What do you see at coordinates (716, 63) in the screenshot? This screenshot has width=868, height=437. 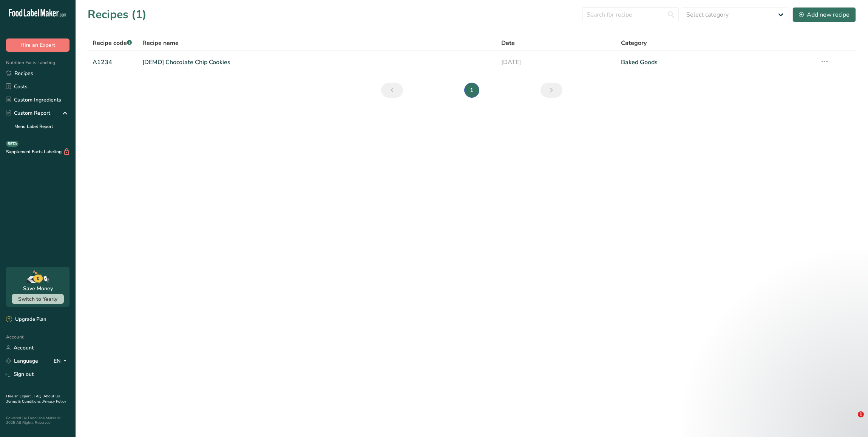 I see `a: Baked Goods` at bounding box center [716, 63].